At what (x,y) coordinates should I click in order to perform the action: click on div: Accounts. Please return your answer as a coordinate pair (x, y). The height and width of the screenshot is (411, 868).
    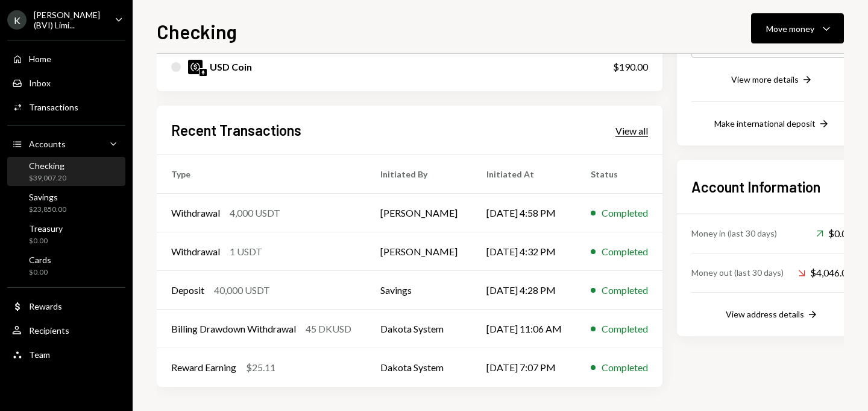
    Looking at the image, I should click on (47, 144).